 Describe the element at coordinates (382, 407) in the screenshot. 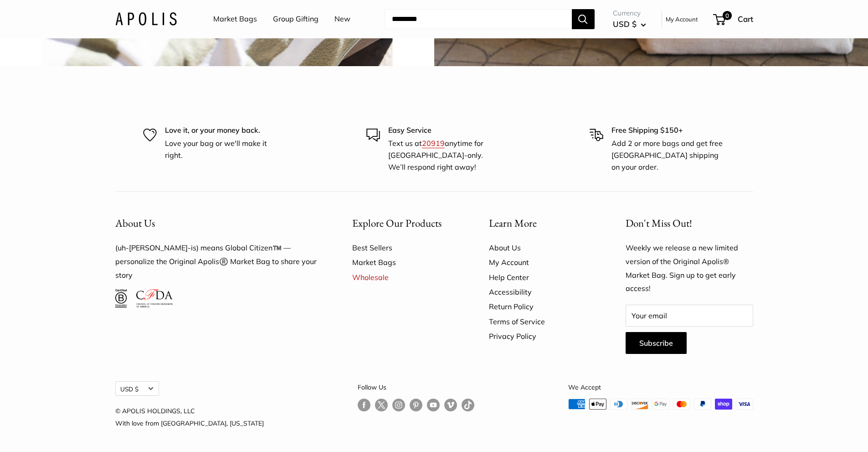

I see `a: Follow us on Twitter` at that location.